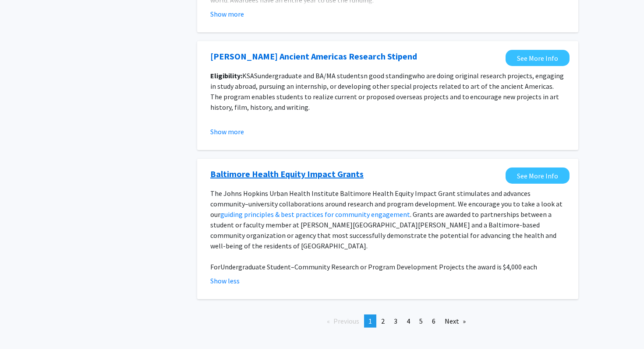 This screenshot has width=644, height=349. Describe the element at coordinates (434, 321) in the screenshot. I see `span: 6` at that location.